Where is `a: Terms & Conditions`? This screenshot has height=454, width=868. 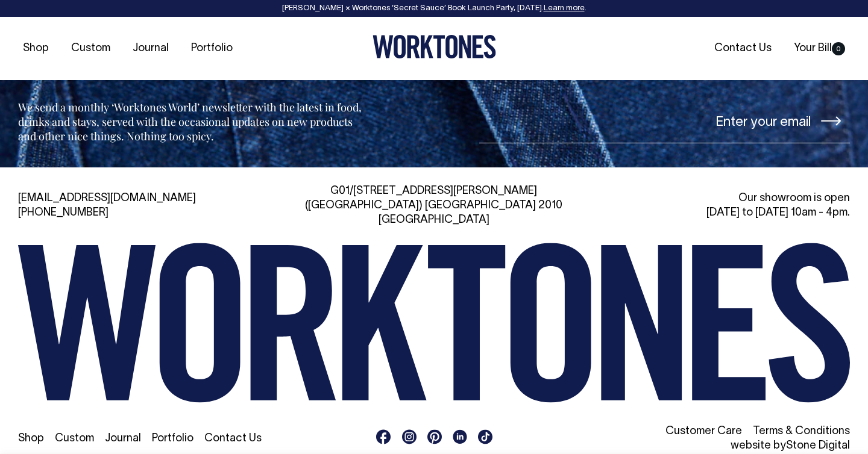 a: Terms & Conditions is located at coordinates (801, 432).